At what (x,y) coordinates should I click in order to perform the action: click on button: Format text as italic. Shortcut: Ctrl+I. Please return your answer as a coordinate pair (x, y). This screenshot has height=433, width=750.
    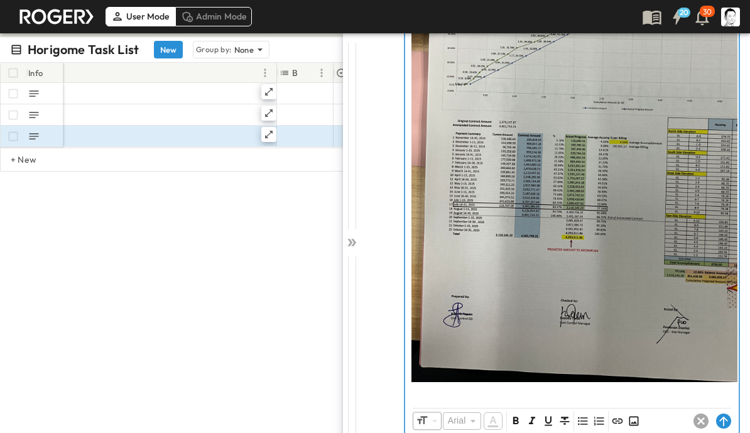
    Looking at the image, I should click on (532, 421).